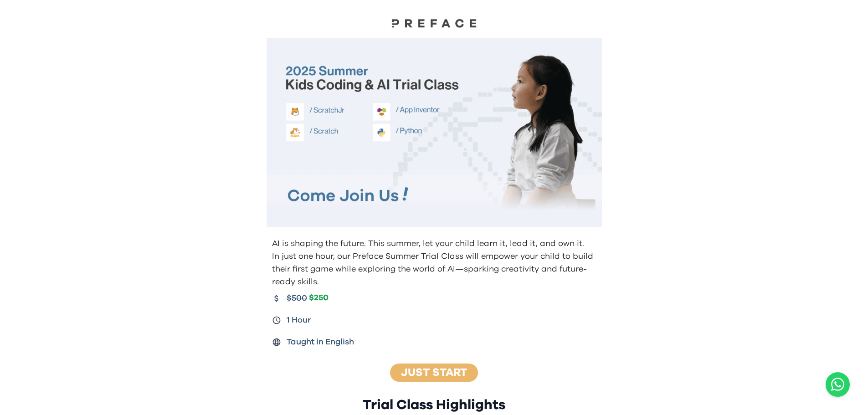 The image size is (868, 415). What do you see at coordinates (434, 405) in the screenshot?
I see `h2: Trial Class Highlights` at bounding box center [434, 405].